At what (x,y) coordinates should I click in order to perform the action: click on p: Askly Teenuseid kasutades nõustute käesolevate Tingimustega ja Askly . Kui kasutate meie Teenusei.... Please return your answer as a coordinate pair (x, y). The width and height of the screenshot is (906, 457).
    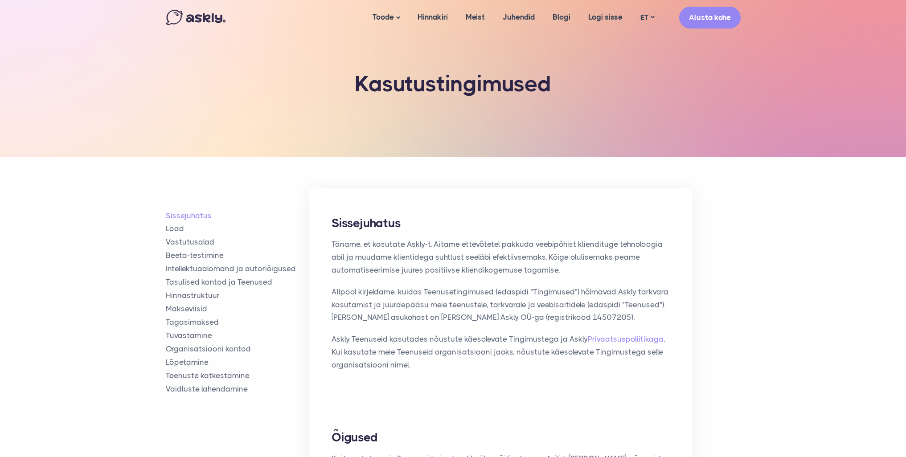
    Looking at the image, I should click on (501, 352).